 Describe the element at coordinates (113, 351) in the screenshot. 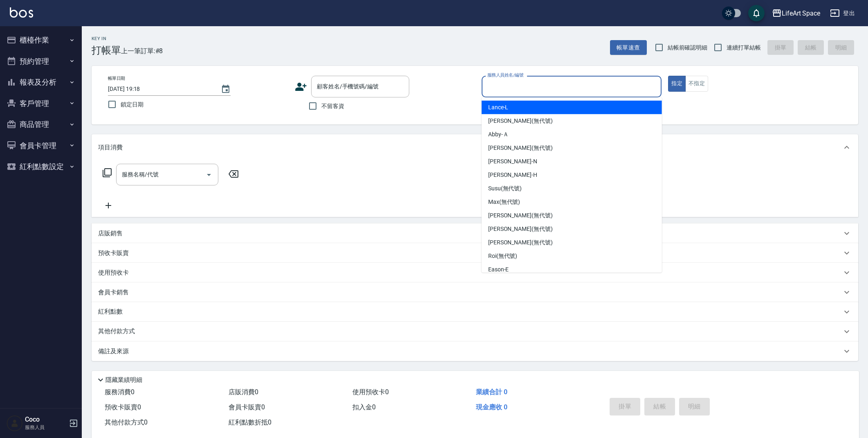

I see `p: 備註及來源` at that location.